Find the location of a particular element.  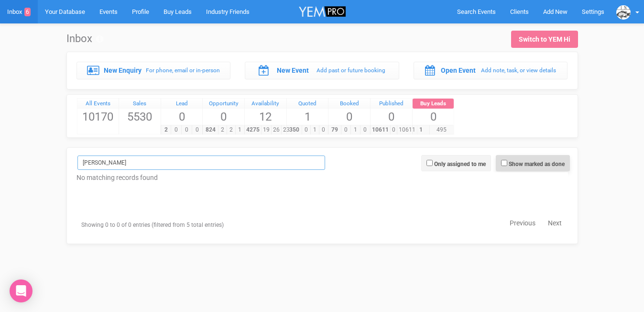

div: Lead is located at coordinates (182, 104).